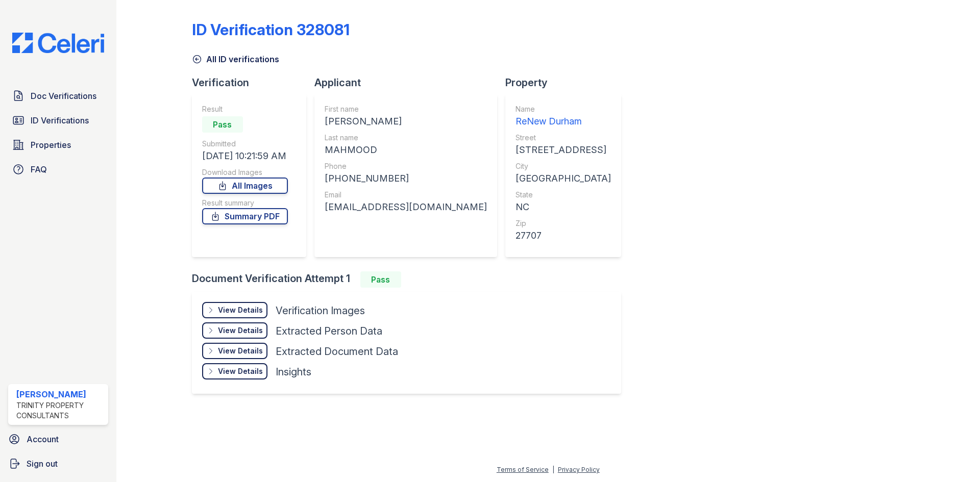 This screenshot has height=482, width=980. I want to click on a: ID Verifications, so click(58, 120).